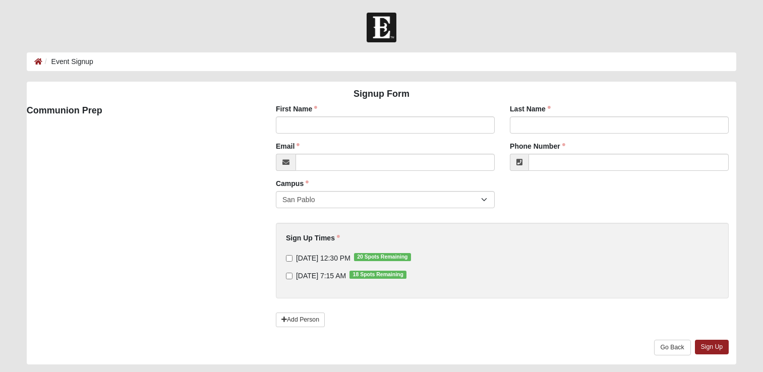 The width and height of the screenshot is (763, 372). I want to click on label: Sign Up Times, so click(313, 238).